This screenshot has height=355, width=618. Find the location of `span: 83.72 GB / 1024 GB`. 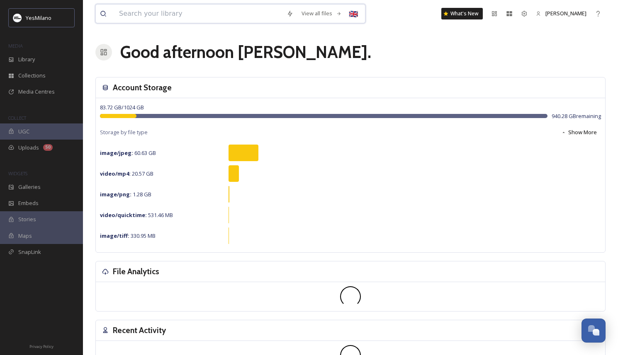

span: 83.72 GB / 1024 GB is located at coordinates (122, 107).